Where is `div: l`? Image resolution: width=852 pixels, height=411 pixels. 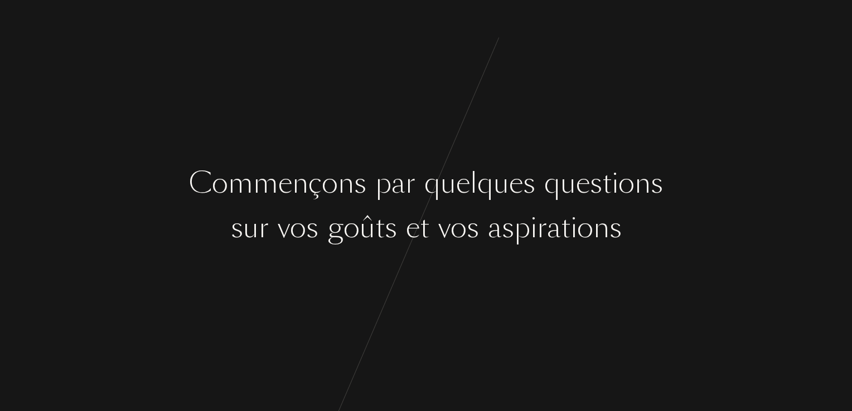 div: l is located at coordinates (473, 183).